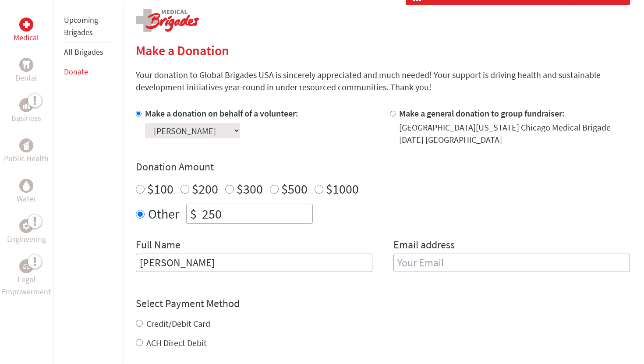  Describe the element at coordinates (482, 113) in the screenshot. I see `label: Make a general donation to group fundraiser:` at that location.